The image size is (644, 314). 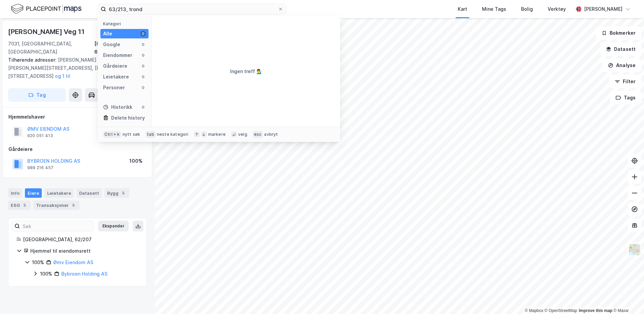 I want to click on button: Bokmerker, so click(x=619, y=33).